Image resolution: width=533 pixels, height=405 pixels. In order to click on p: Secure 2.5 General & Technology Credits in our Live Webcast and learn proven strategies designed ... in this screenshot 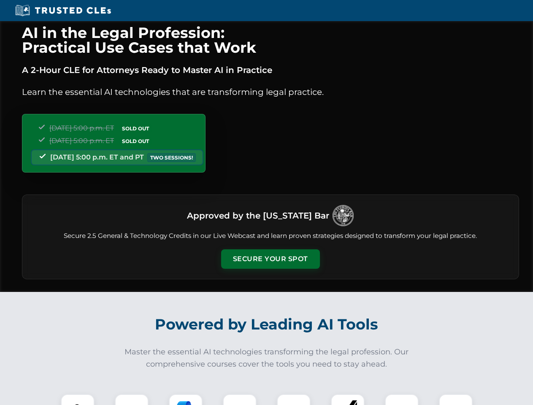, I will do `click(270, 236)`.